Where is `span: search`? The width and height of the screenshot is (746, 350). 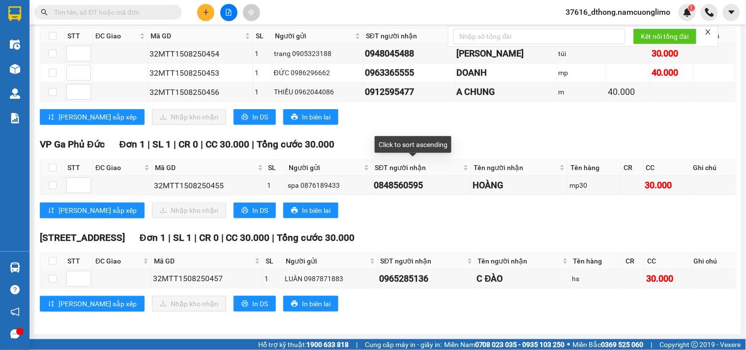 span: search is located at coordinates (44, 12).